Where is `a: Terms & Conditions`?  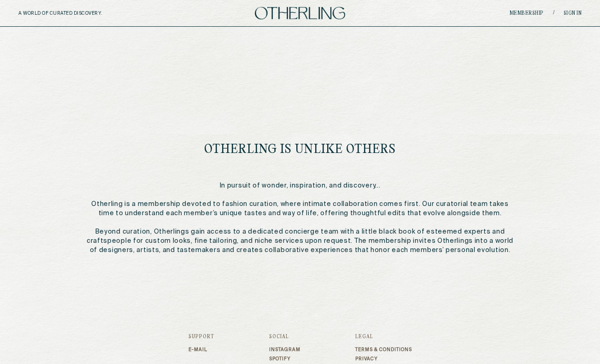
a: Terms & Conditions is located at coordinates (383, 349).